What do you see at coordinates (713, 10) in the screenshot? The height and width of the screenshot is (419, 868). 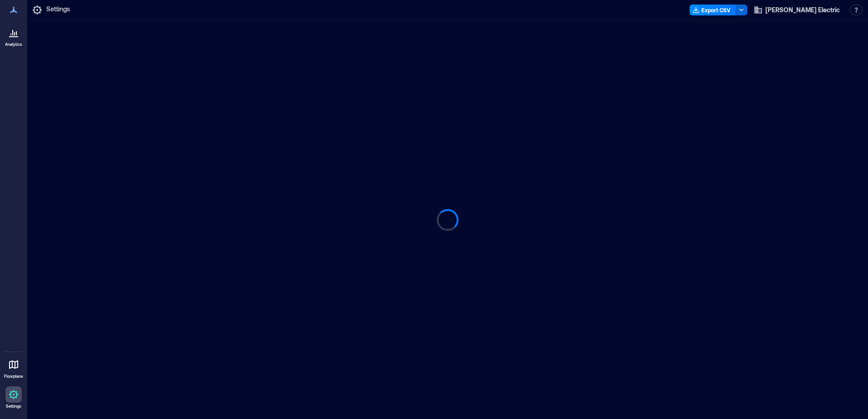 I see `button: Export CSV` at bounding box center [713, 10].